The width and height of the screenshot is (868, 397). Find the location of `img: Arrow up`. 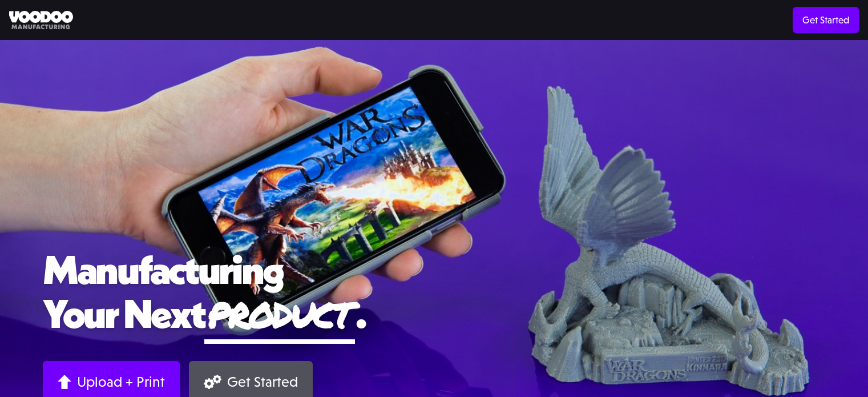

img: Arrow up is located at coordinates (64, 381).